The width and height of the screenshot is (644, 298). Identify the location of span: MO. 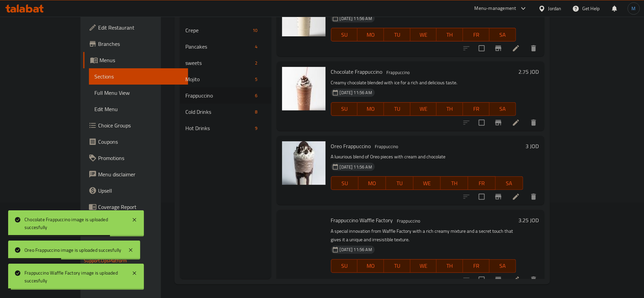
(371, 35).